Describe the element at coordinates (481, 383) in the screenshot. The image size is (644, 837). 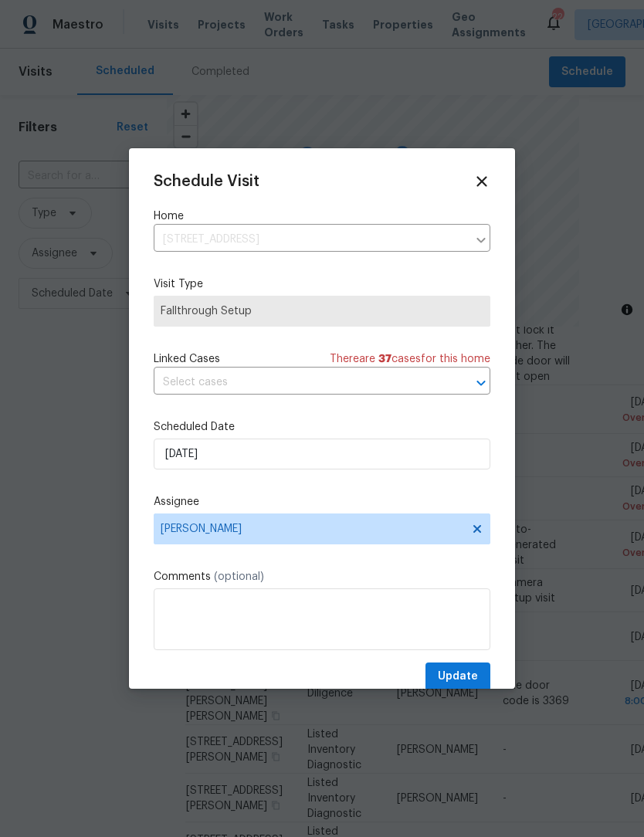
I see `button: Open` at that location.